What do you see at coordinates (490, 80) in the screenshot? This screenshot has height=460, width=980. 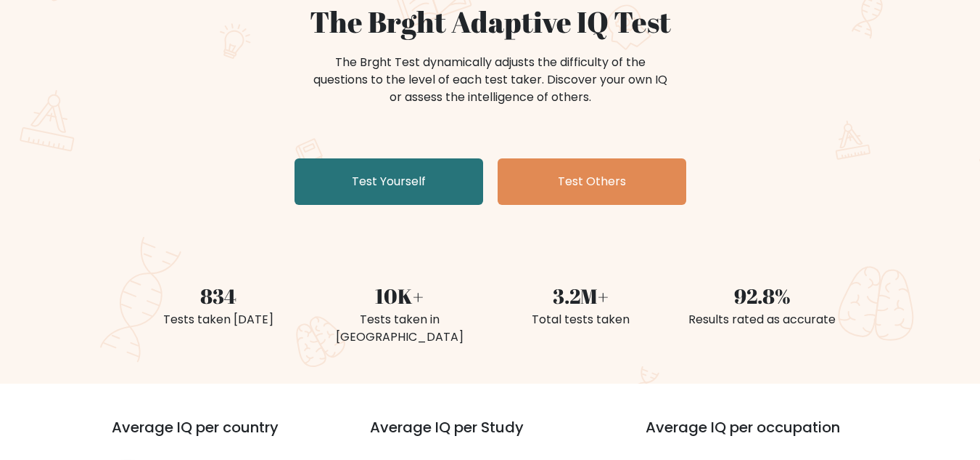 I see `div: The Brght Test dynamically adjusts the difficulty of the questions to the level of each test take...` at bounding box center [490, 80].